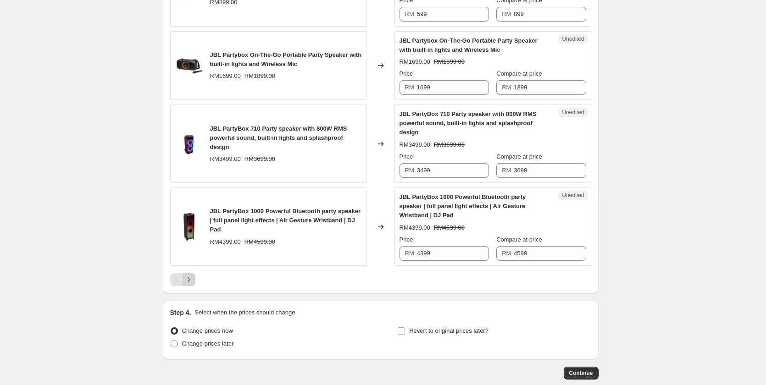 Image resolution: width=766 pixels, height=385 pixels. Describe the element at coordinates (183, 280) in the screenshot. I see `nav: Pagination` at that location.